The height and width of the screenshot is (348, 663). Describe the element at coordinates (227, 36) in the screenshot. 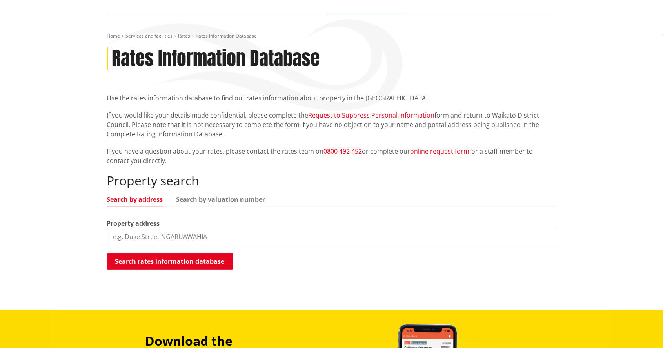

I see `span: Rates Information Database` at that location.